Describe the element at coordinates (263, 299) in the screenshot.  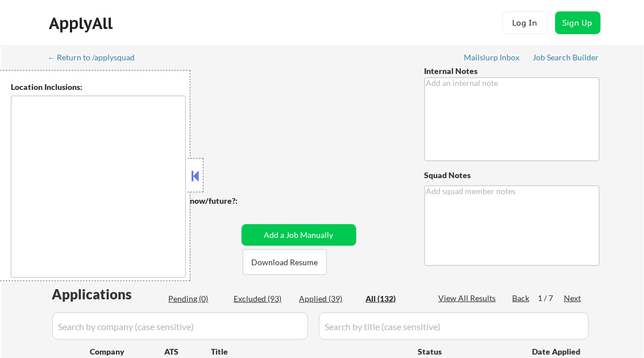
I see `div: Excluded (93)` at that location.